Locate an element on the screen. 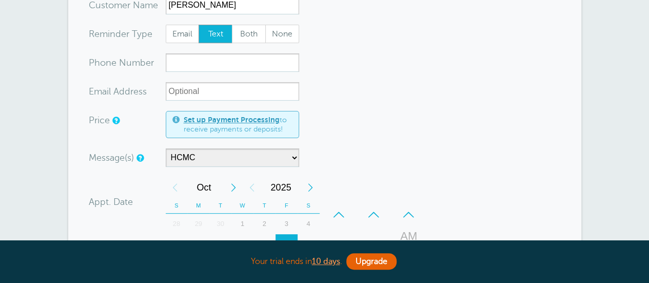 Image resolution: width=649 pixels, height=283 pixels. label: Both is located at coordinates (249, 34).